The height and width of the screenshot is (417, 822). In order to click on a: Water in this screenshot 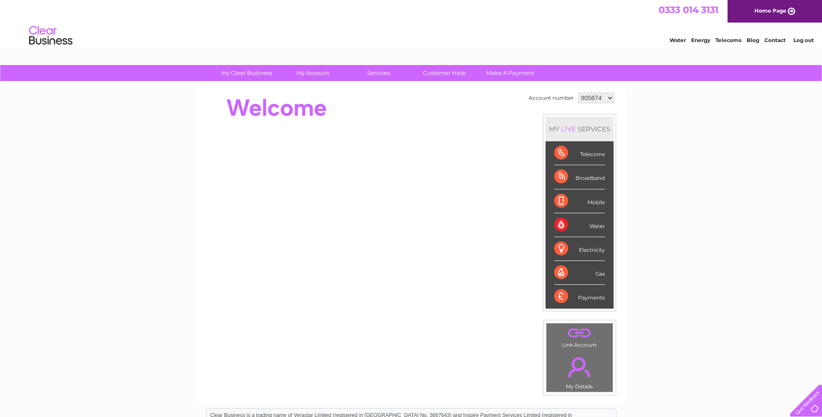, I will do `click(678, 40)`.